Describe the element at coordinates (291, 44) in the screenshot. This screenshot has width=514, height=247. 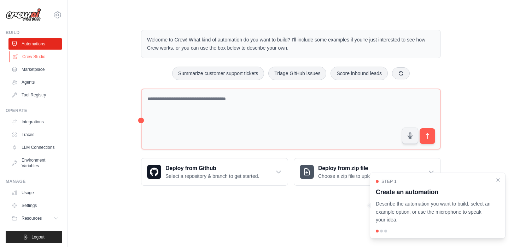
I see `p: Welcome to Crew! What kind of automation do you want to build? I'll include some examples if you'...` at that location.